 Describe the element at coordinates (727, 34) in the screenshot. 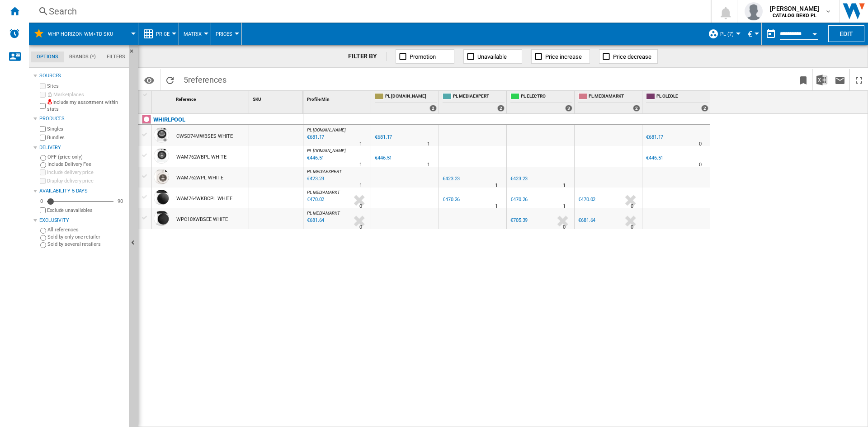

I see `span: PL (7)` at that location.